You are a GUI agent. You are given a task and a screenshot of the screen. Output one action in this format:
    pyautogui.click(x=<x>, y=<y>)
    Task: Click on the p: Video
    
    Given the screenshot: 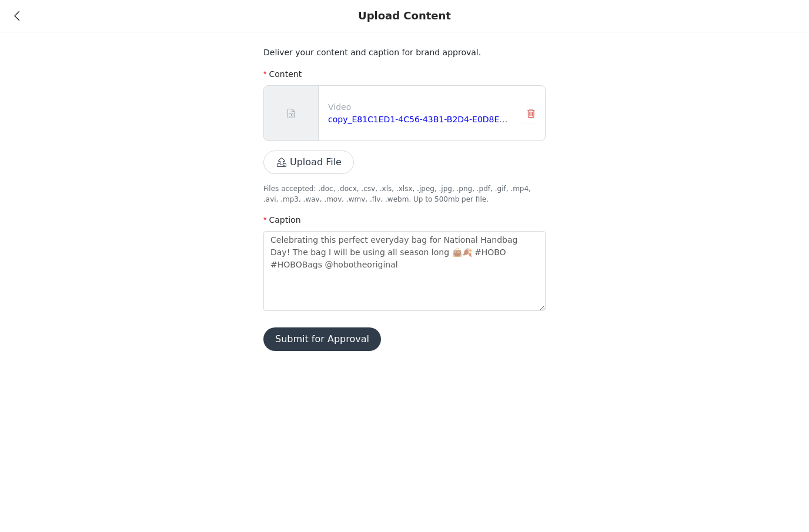 What is the action you would take?
    pyautogui.click(x=420, y=107)
    